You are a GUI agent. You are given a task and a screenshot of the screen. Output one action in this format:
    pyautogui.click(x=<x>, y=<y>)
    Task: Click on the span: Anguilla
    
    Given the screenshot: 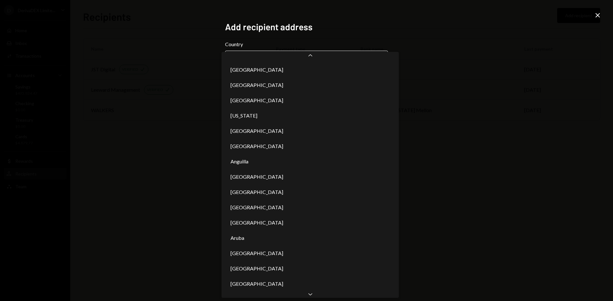 What is the action you would take?
    pyautogui.click(x=239, y=162)
    